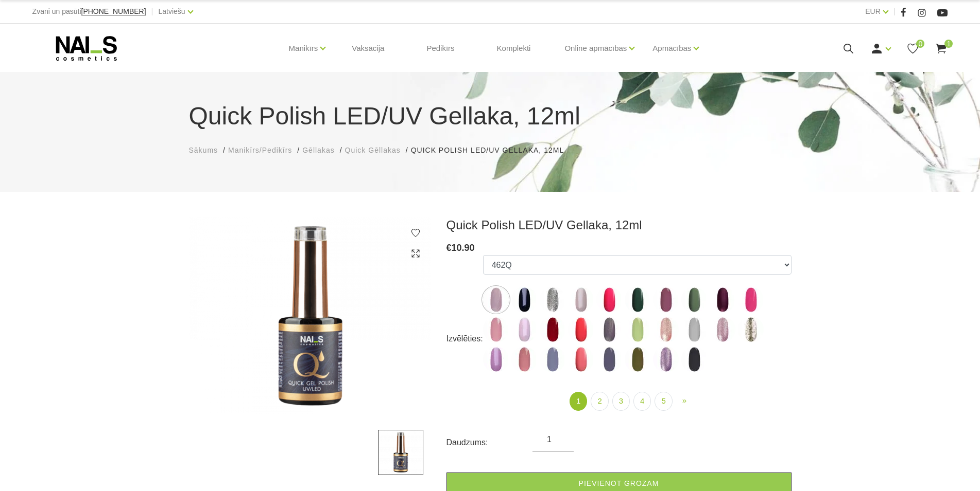 This screenshot has height=491, width=980. Describe the element at coordinates (949, 44) in the screenshot. I see `span: 1` at that location.